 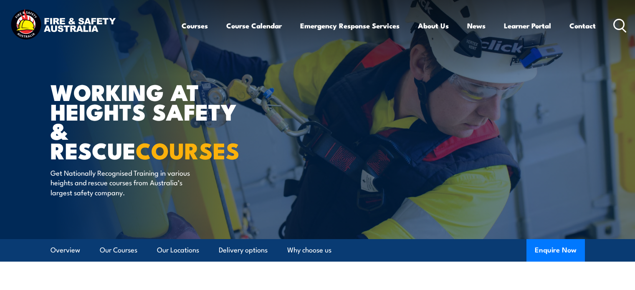 I want to click on a: Emergency Response Services, so click(x=350, y=25).